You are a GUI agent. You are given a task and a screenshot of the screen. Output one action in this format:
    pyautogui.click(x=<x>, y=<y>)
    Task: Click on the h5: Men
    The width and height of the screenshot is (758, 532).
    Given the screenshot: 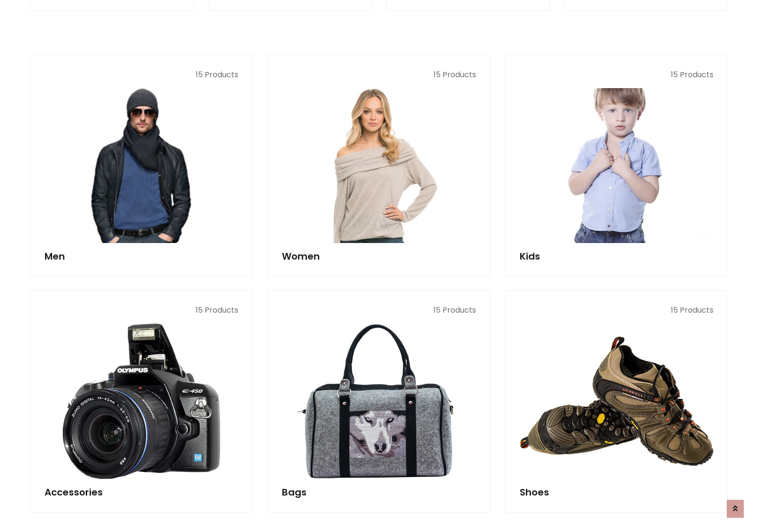 What is the action you would take?
    pyautogui.click(x=141, y=256)
    